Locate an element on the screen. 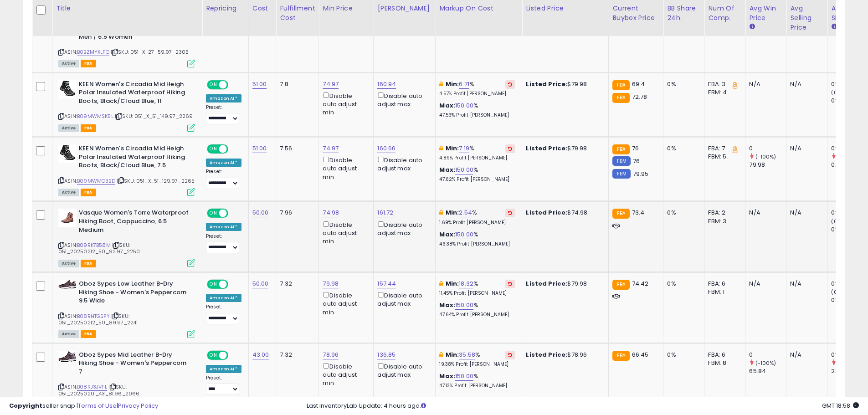 The image size is (868, 415). img: 41FFDL-sjcL._SL40_.jpg is located at coordinates (68, 218).